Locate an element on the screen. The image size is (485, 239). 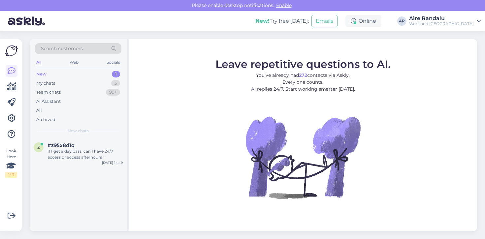
div: AI Assistant is located at coordinates (49, 102).